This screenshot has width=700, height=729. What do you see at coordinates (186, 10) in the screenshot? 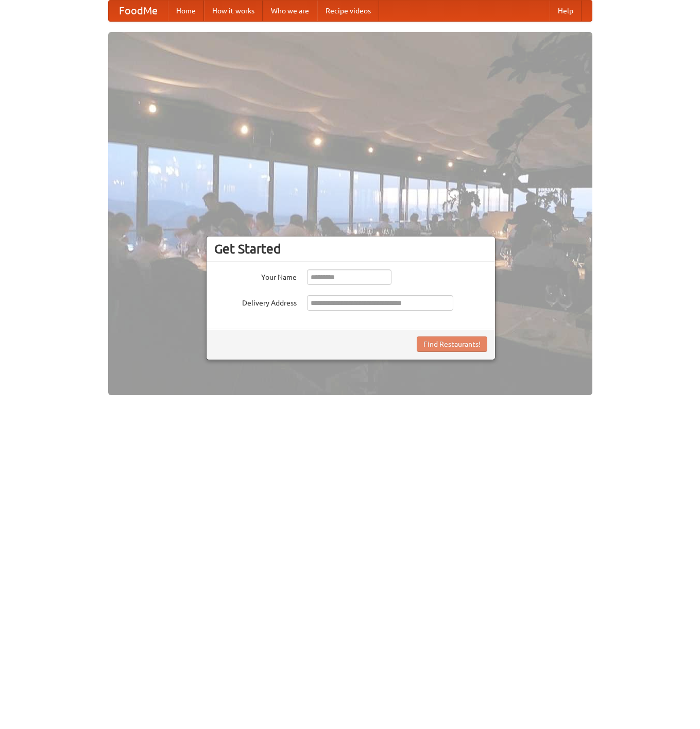
I see `a: Home` at bounding box center [186, 10].